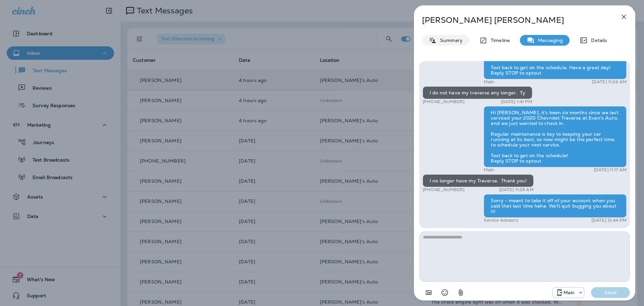  What do you see at coordinates (549, 40) in the screenshot?
I see `p: Messaging` at bounding box center [549, 40].